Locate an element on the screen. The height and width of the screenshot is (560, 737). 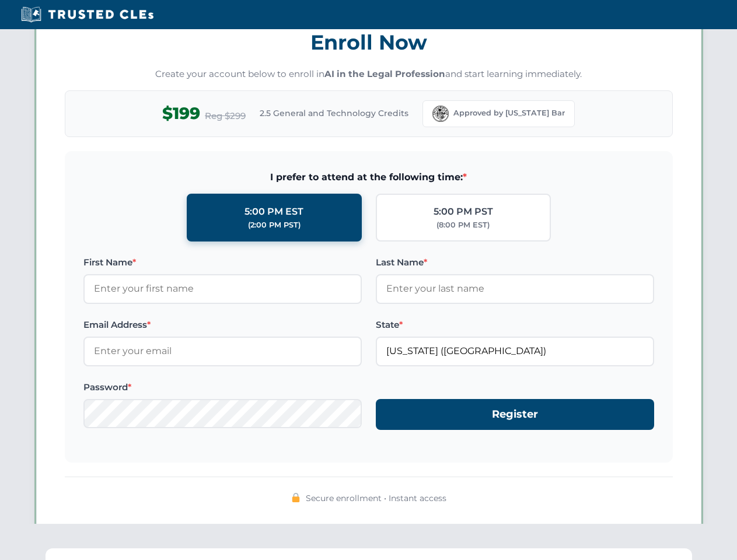
label: First Name is located at coordinates (223, 263).